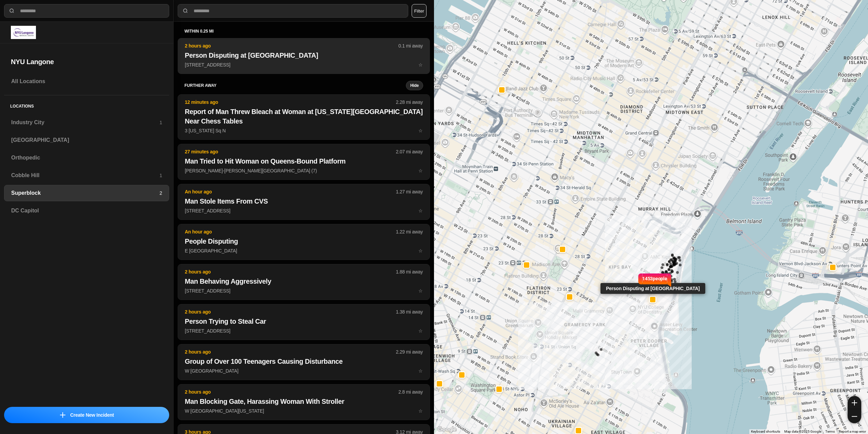  I want to click on h2: Group of Over 100 Teenagers Causing Disturbance, so click(304, 361).